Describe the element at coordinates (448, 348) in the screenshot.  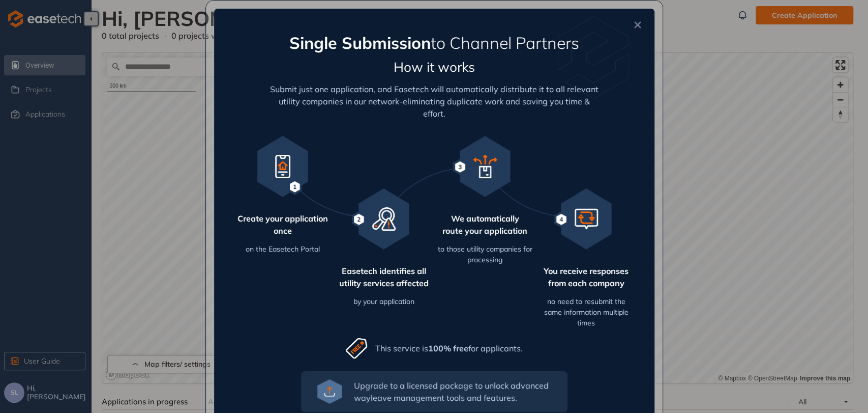
I see `span: 100% free` at that location.